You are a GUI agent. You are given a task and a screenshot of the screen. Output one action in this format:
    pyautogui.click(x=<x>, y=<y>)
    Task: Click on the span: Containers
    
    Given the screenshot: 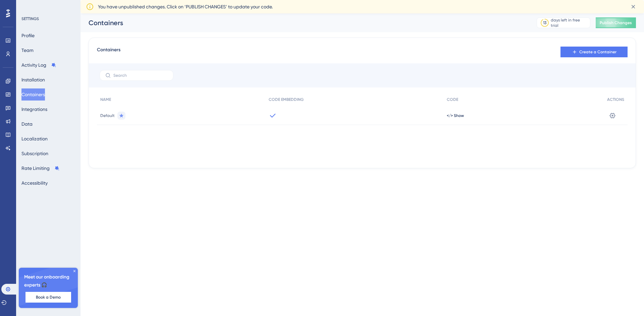 What is the action you would take?
    pyautogui.click(x=109, y=52)
    